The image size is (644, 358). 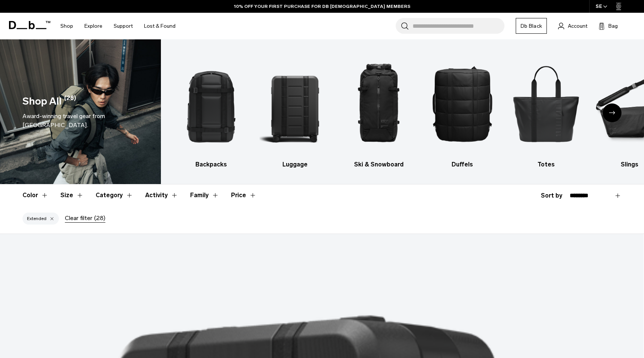 What do you see at coordinates (123, 26) in the screenshot?
I see `a: Support` at bounding box center [123, 26].